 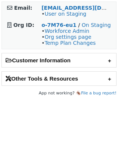 What do you see at coordinates (99, 93) in the screenshot?
I see `a: File a bug report!` at bounding box center [99, 93].